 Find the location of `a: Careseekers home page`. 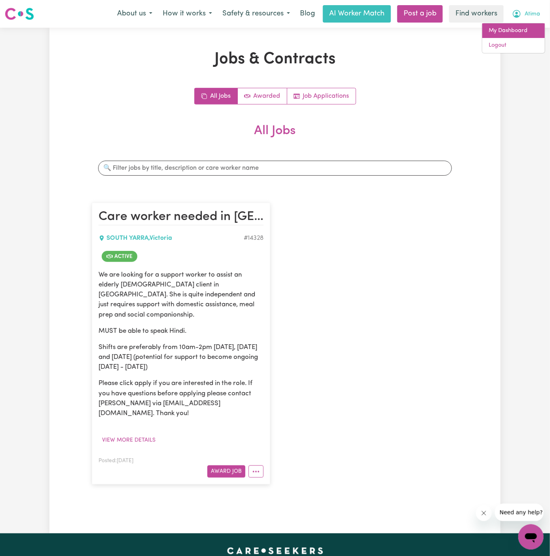

a: Careseekers home page is located at coordinates (275, 551).